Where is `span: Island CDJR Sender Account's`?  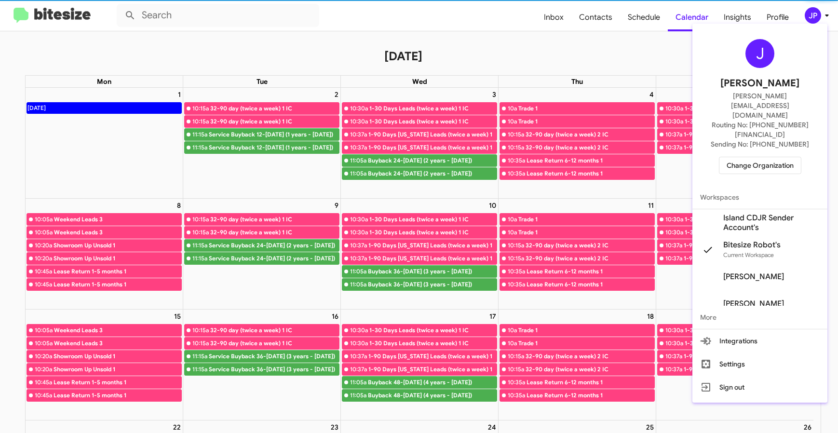 span: Island CDJR Sender Account's is located at coordinates (771, 223).